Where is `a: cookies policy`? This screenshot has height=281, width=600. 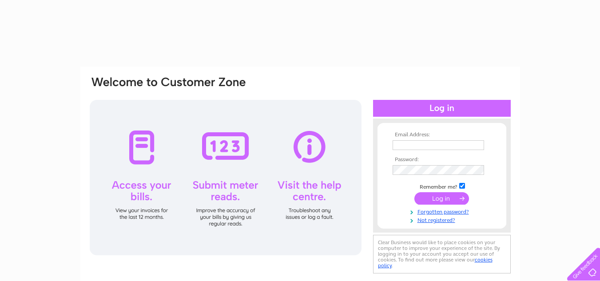
a: cookies policy is located at coordinates (435, 262).